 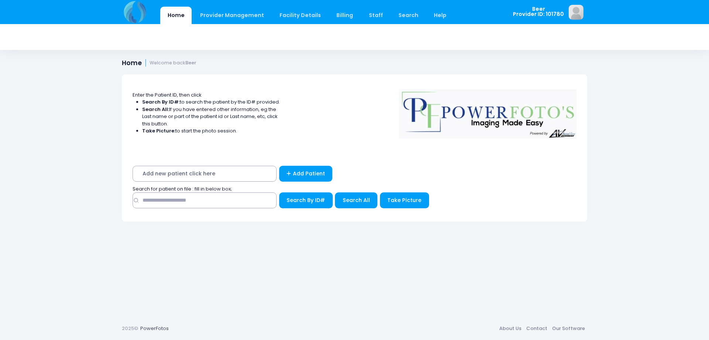 What do you see at coordinates (357, 200) in the screenshot?
I see `span: Search All` at bounding box center [357, 200].